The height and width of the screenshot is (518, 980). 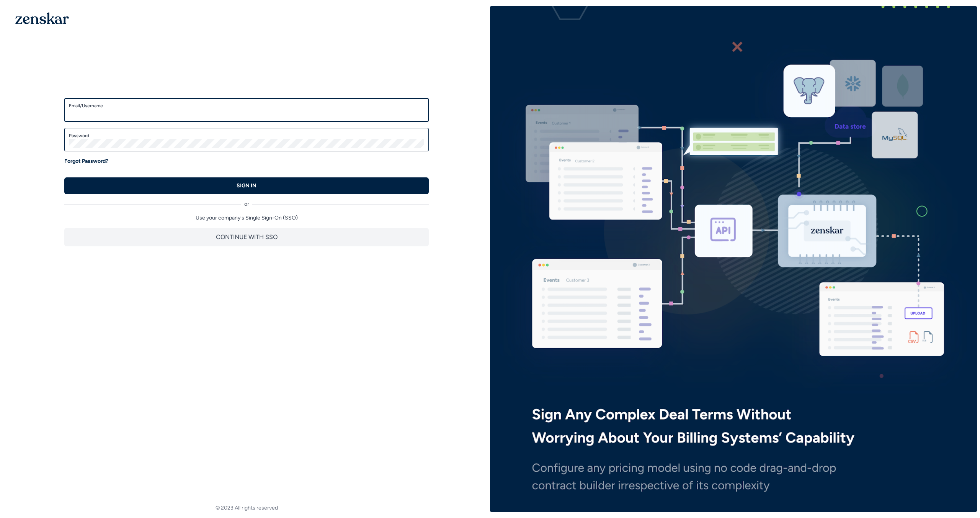 What do you see at coordinates (42, 18) in the screenshot?
I see `img: 1OGAJ2xQqyY4LXKgY66KYq0eOWRCkrZdAb3gUhuVAqdWPZE9SRJmCz+oDMSn4zDLXe31Ii730ItAGKgCKgCCgCikA4Av8PJUP...` at bounding box center [42, 18].